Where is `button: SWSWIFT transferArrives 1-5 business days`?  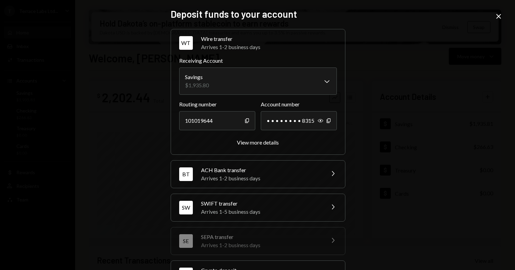 button: SWSWIFT transferArrives 1-5 business days is located at coordinates (258, 208).